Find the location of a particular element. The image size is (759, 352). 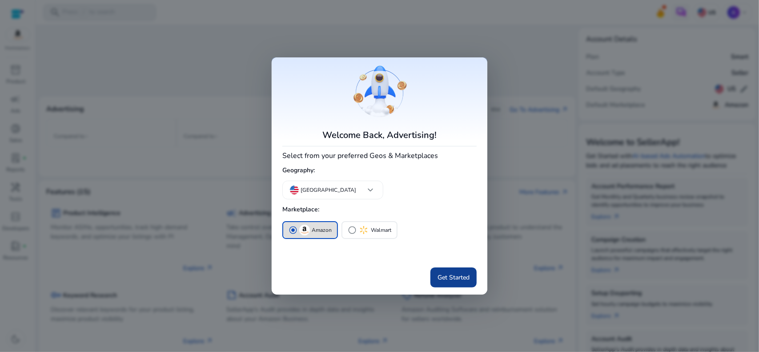

span: radio_button_unchecked is located at coordinates (352, 230).